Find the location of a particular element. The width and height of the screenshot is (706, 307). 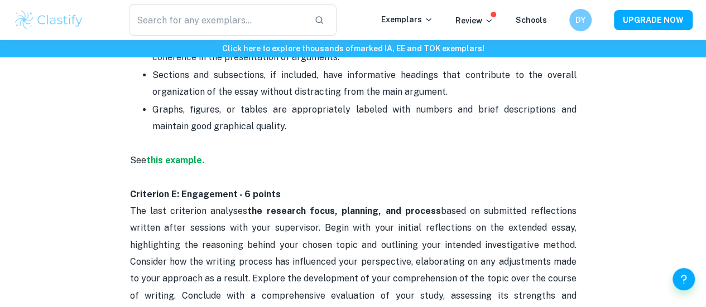

button: Help and Feedback is located at coordinates (683, 279).